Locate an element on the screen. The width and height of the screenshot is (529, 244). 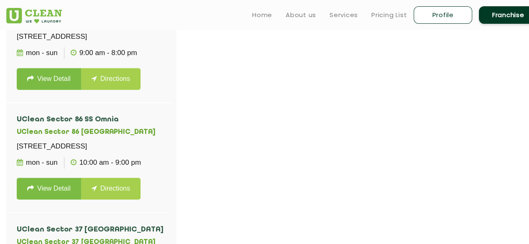
p: 10:00 AM - 9:00 PM is located at coordinates (106, 163).